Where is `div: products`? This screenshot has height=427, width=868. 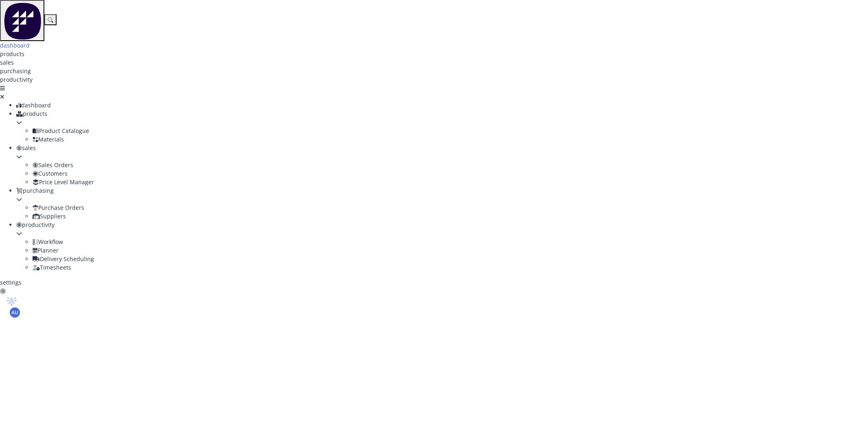 div: products is located at coordinates (442, 113).